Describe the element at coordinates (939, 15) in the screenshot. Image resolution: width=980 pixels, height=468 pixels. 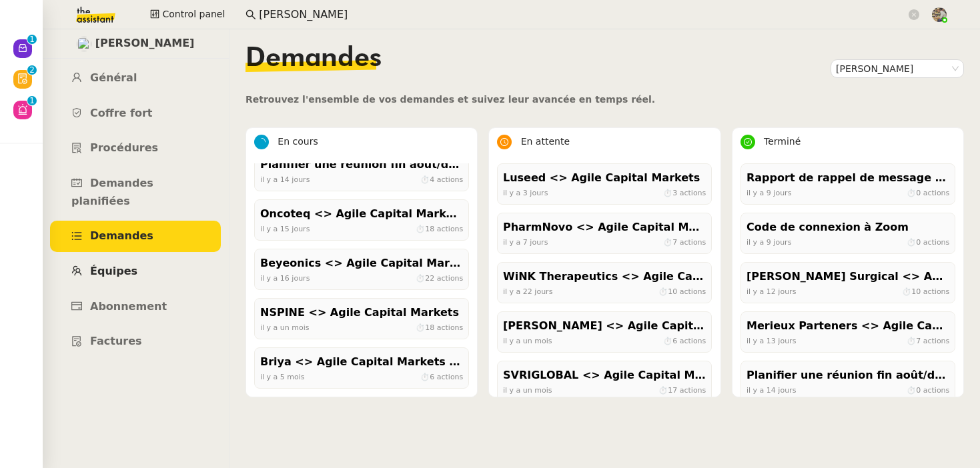
I see `img: 388bd129-7e3b-4cb1-84b4-92a3d763e9b7` at that location.